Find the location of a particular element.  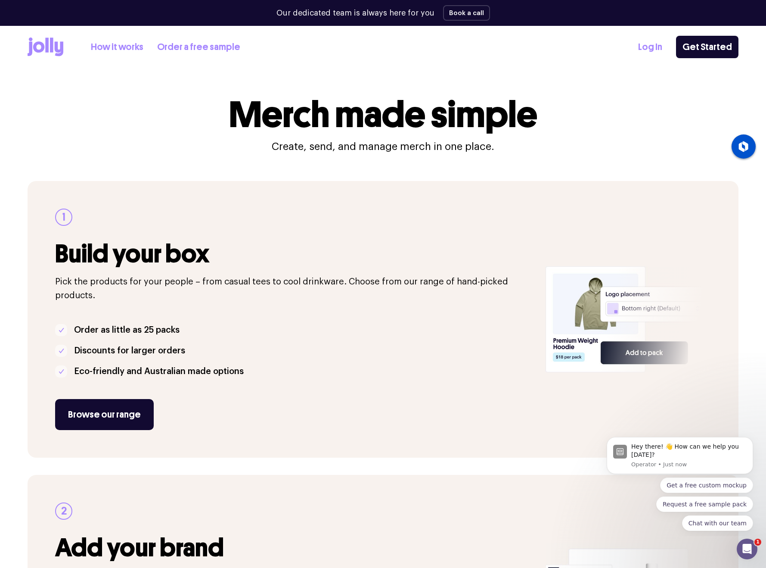

div: 1 is located at coordinates (64, 217).